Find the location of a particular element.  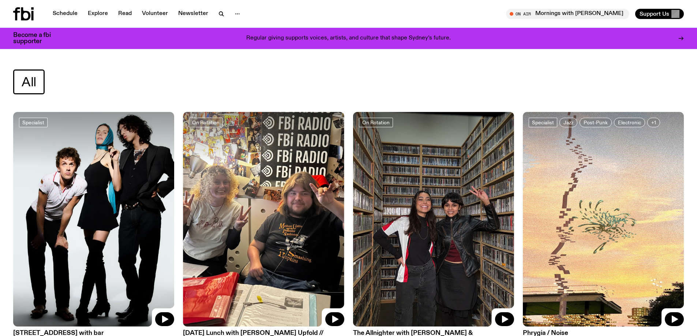

img: Adam and Zara Presenting Together :) is located at coordinates (263, 219).